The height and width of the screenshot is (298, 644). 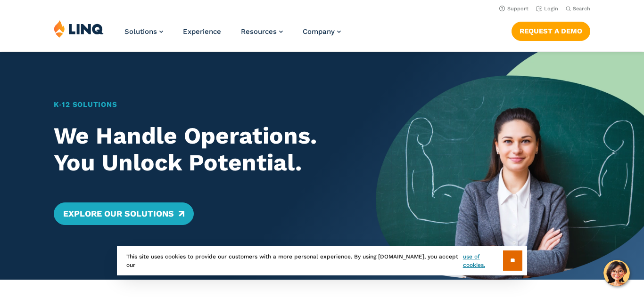 I want to click on nav: Button Navigation, so click(x=550, y=30).